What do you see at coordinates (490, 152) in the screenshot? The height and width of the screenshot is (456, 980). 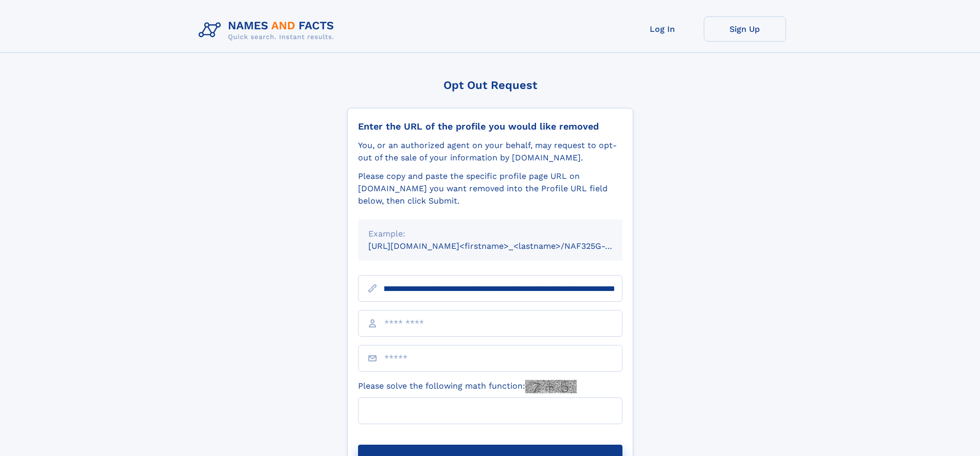 I see `div: You, or an authorized agent on your behalf, may request to opt-out of the sale of your informatio...` at bounding box center [490, 152].